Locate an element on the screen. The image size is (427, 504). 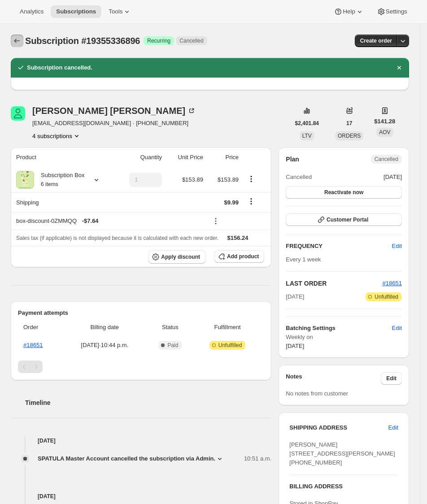
img: product img is located at coordinates (25, 180).